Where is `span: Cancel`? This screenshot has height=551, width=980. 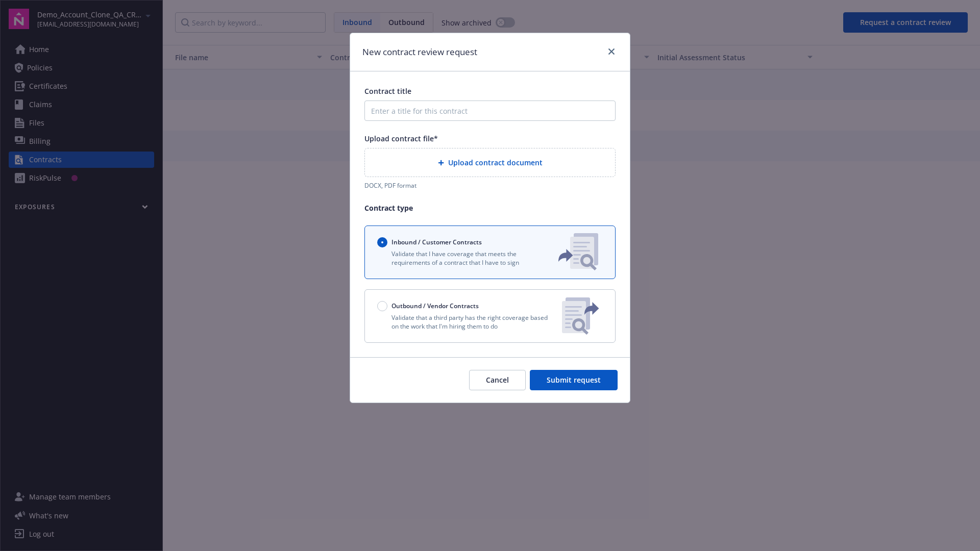
span: Cancel is located at coordinates (497, 379).